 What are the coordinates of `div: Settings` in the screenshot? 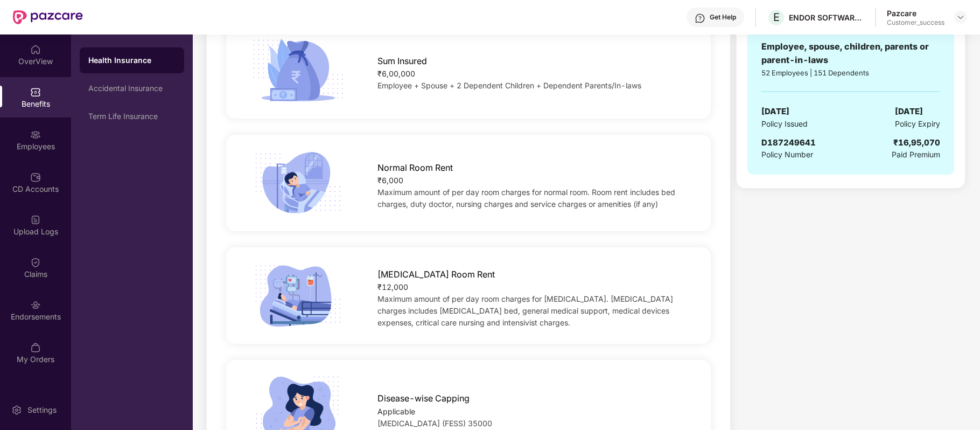 It's located at (42, 410).